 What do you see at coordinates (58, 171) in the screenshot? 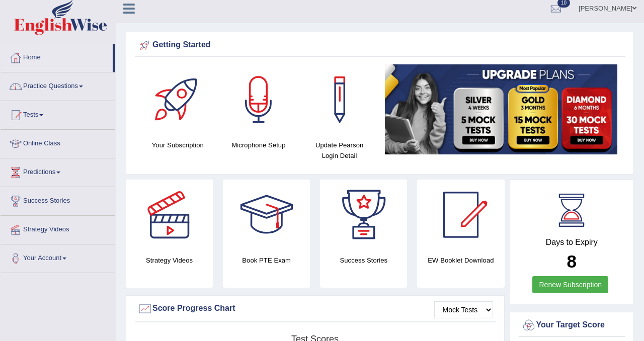
I see `a: Predictions` at bounding box center [58, 171].